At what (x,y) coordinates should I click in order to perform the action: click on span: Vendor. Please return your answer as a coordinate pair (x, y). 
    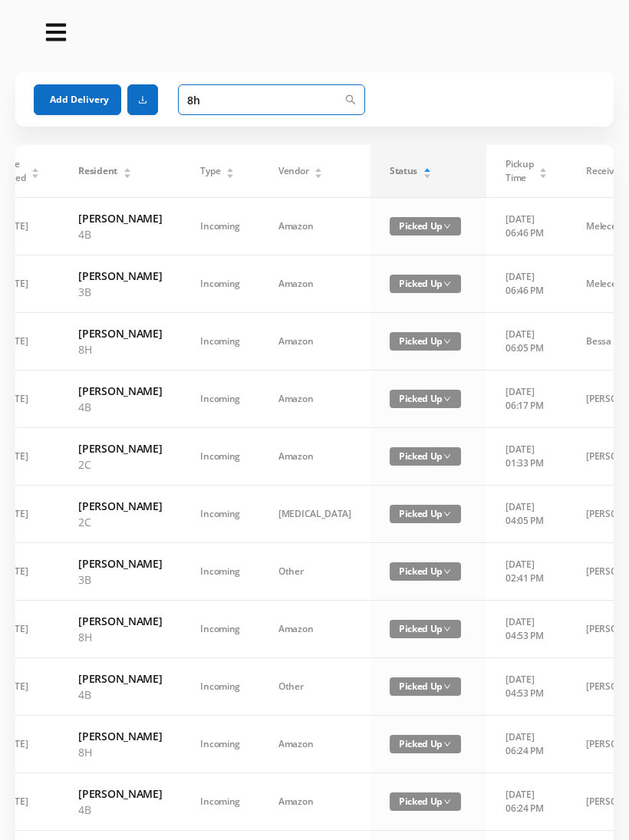
    Looking at the image, I should click on (293, 171).